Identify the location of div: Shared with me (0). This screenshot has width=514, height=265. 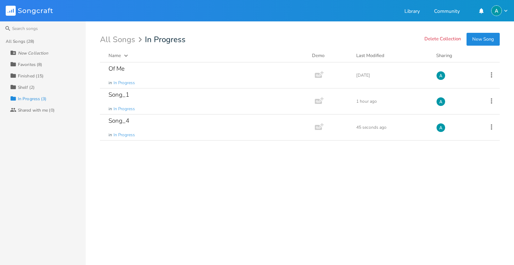
(36, 110).